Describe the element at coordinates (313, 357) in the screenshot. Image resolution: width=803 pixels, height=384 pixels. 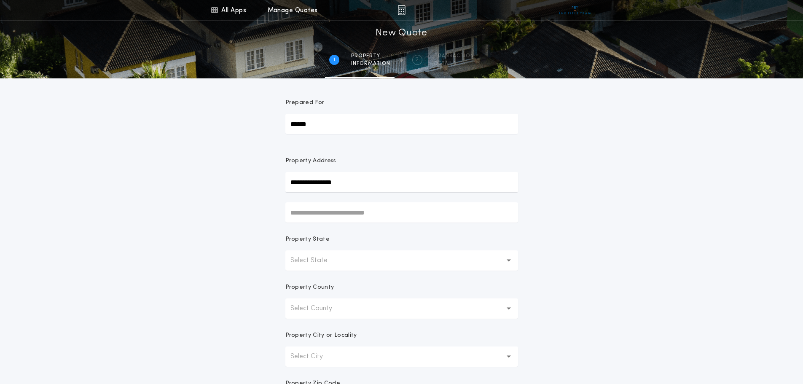
I see `p: Select City` at that location.